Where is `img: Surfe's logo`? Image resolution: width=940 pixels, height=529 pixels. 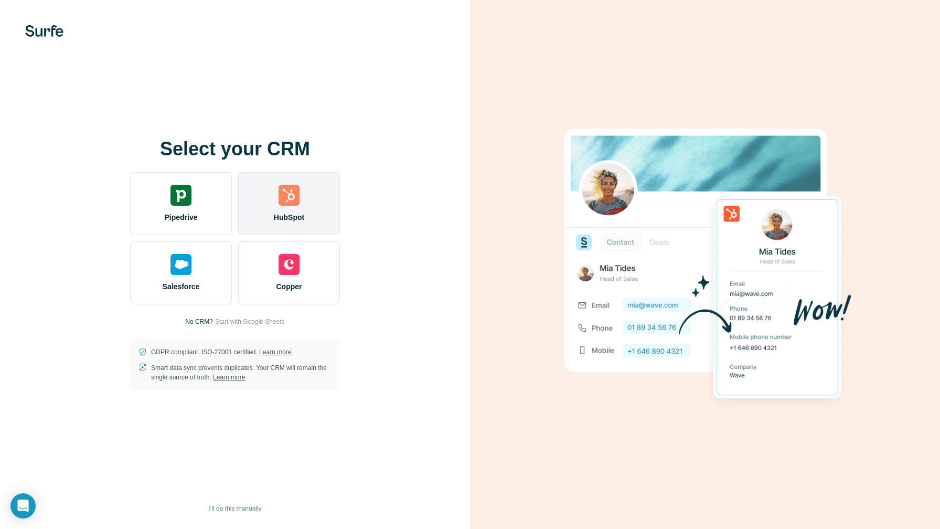
img: Surfe's logo is located at coordinates (44, 31).